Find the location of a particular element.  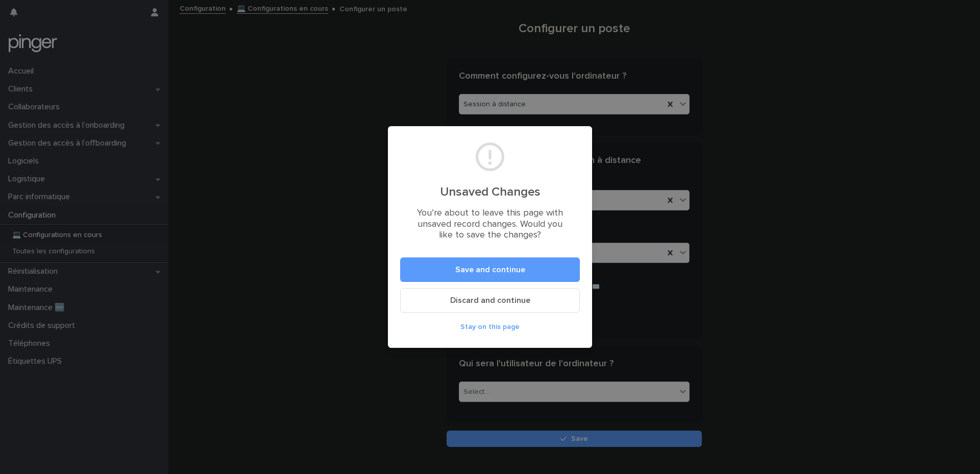

button: Discard and continue is located at coordinates (490, 300).